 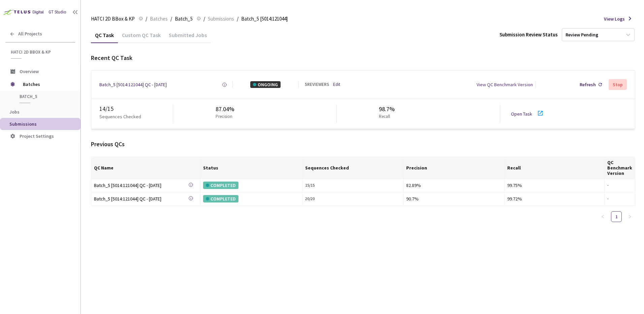 What do you see at coordinates (336, 84) in the screenshot?
I see `a: Edit` at bounding box center [336, 84].